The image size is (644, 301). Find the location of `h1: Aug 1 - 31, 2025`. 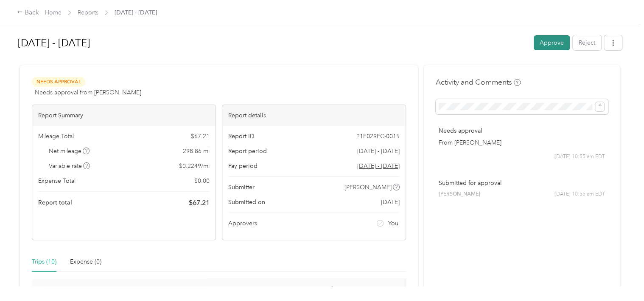

h1: Aug 1 - 31, 2025 is located at coordinates (273, 43).